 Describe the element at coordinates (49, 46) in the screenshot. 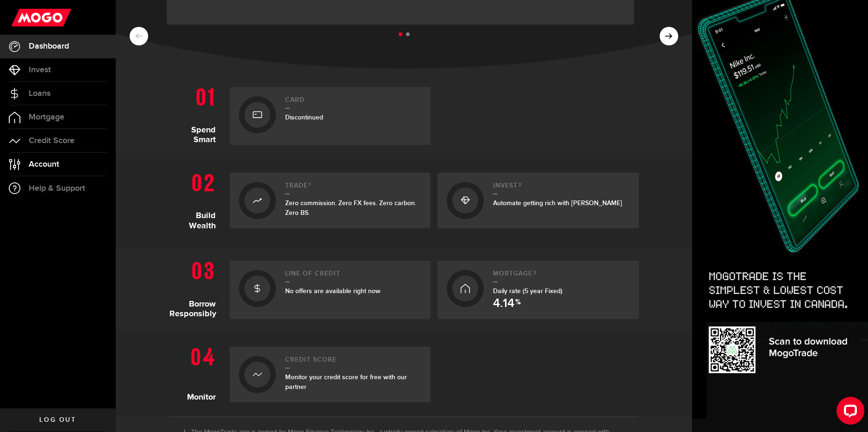

I see `span: Dashboard` at that location.